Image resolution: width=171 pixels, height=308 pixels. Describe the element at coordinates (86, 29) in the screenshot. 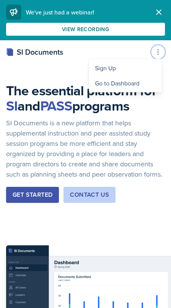

I see `button: View Recording` at that location.